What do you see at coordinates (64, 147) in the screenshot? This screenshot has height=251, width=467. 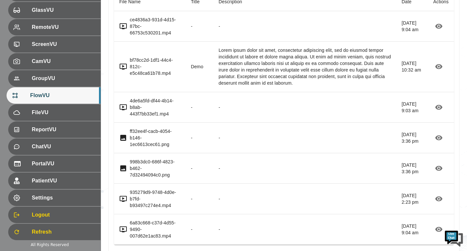 I see `span: ChatVU` at bounding box center [64, 147].